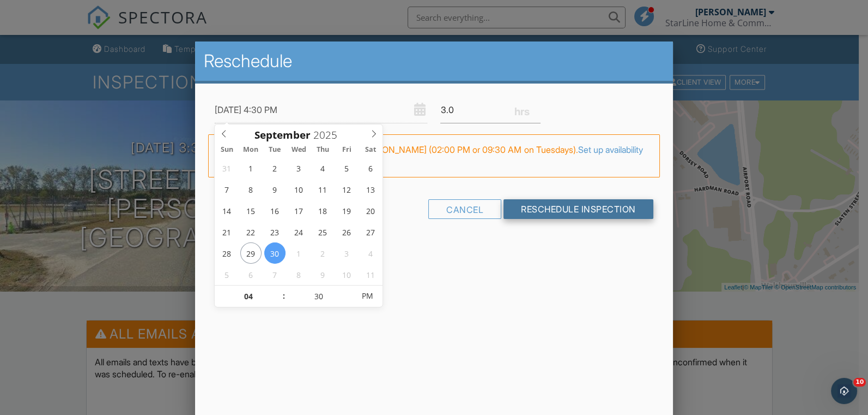 This screenshot has width=868, height=415. I want to click on span: October 4, 2025, so click(370, 252).